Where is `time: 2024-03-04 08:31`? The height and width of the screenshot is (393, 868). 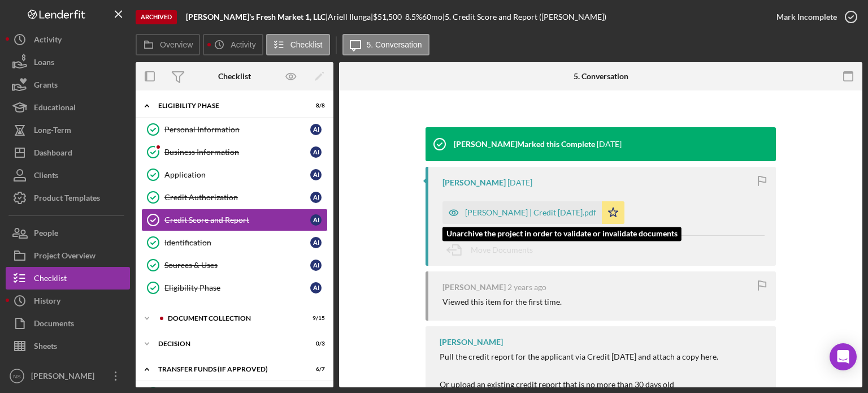
time: 2024-03-04 08:31 is located at coordinates (527, 288).